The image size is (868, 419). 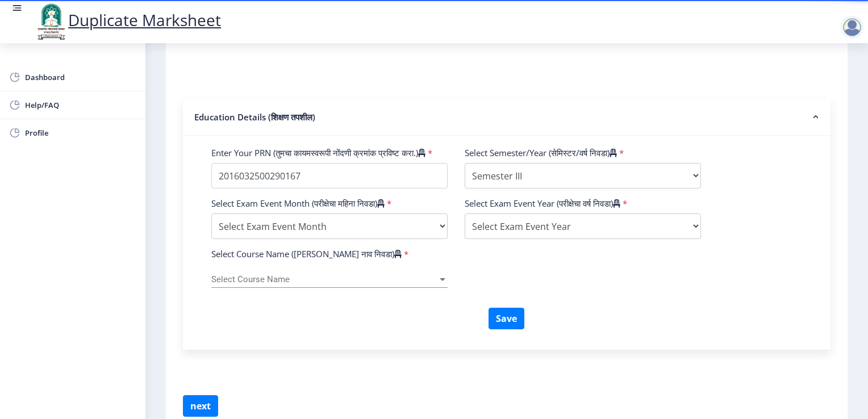 I want to click on label: Select Exam Event Year (परीक्षेचा वर्ष निवडा), so click(x=542, y=204).